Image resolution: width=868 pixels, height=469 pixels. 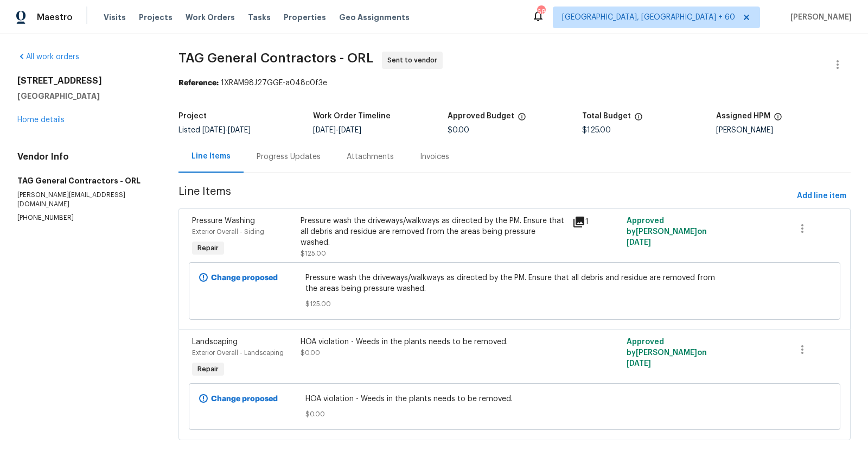 What do you see at coordinates (638, 119) in the screenshot?
I see `span: The total cost of line items that have been proposed by Opendoor. This sum includes line items th...` at bounding box center [638, 119].